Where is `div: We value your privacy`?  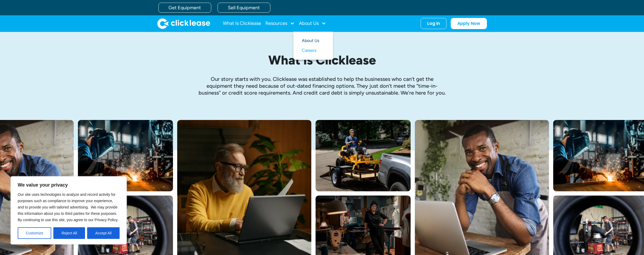
div: We value your privacy is located at coordinates (68, 210).